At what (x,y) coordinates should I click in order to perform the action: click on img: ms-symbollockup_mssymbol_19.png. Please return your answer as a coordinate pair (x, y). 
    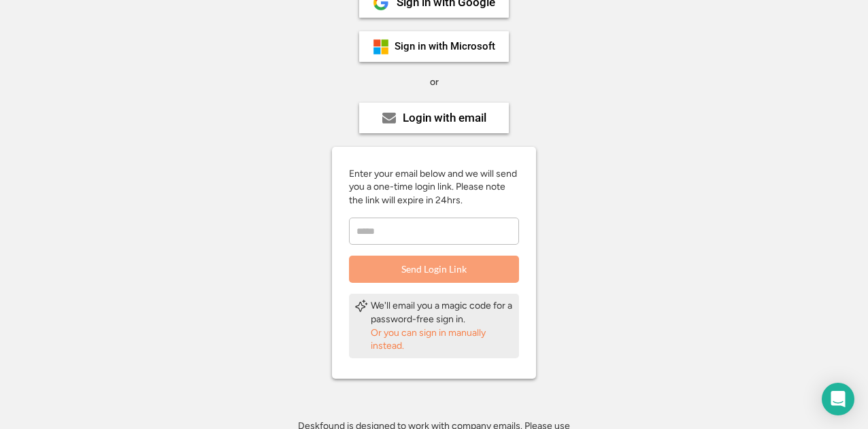
    Looking at the image, I should click on (381, 47).